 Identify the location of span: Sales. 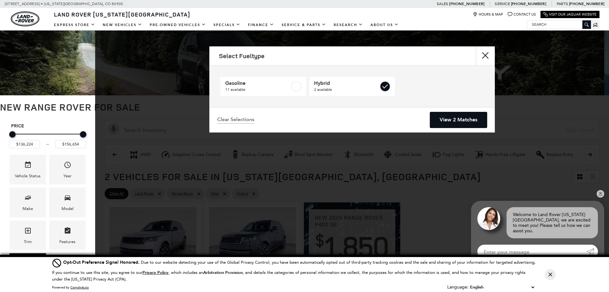
(443, 4).